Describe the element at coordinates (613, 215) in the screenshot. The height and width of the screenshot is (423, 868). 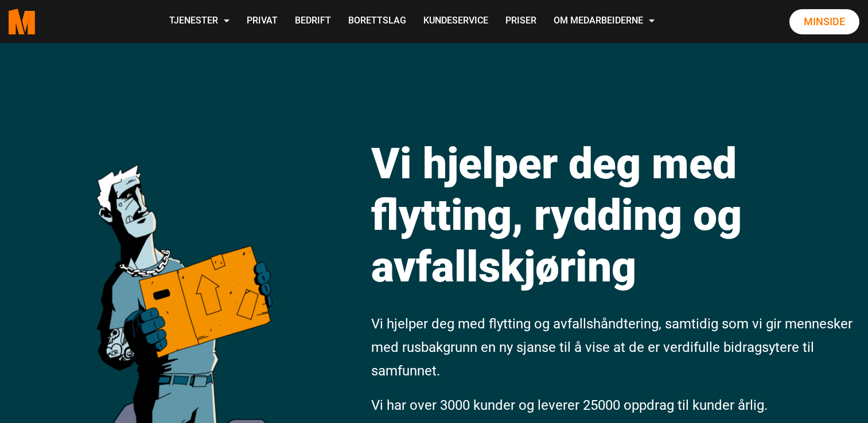
I see `h1: Vi hjelper deg med flytting, rydding og avfallskjøring` at that location.